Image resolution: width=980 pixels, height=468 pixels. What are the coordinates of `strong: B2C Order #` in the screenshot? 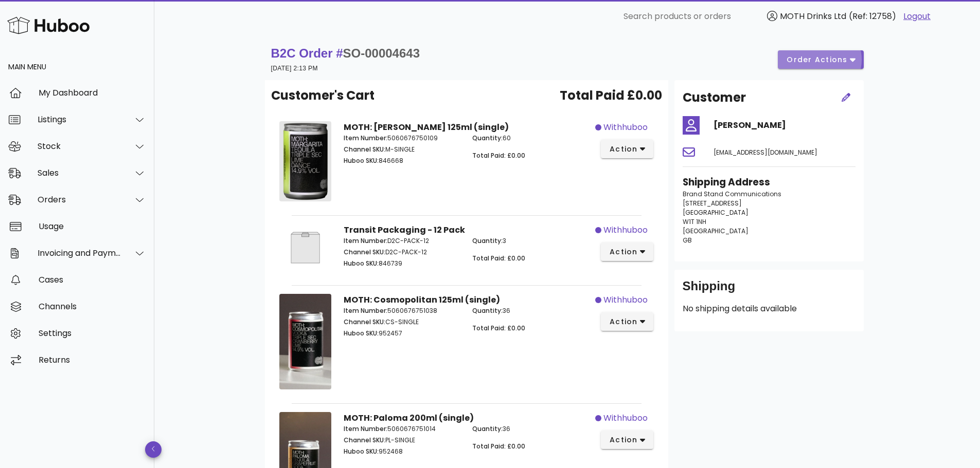 It's located at (346, 53).